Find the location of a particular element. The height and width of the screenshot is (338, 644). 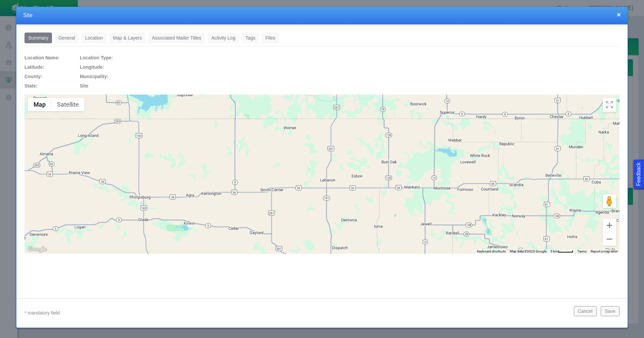

span: 5 km is located at coordinates (554, 251).